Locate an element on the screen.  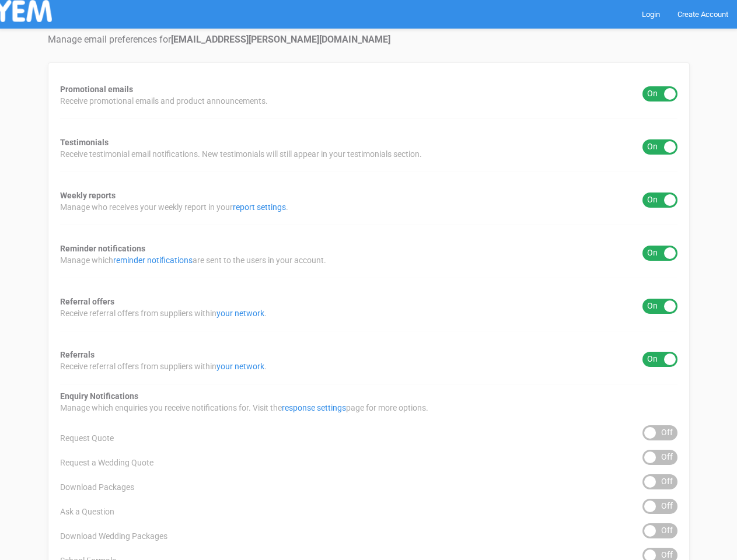
a: report settings is located at coordinates (259, 207).